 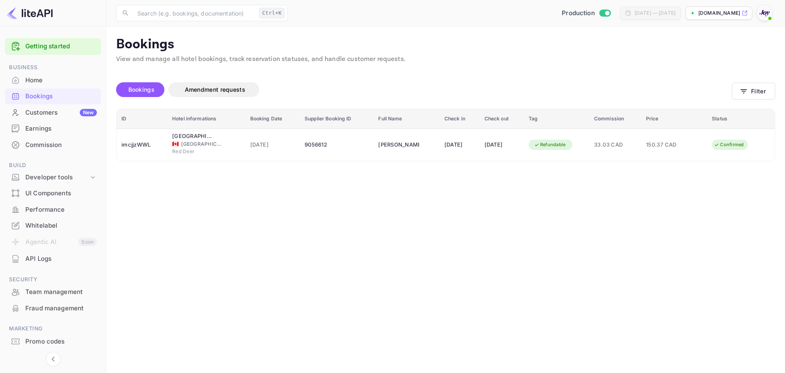 What do you see at coordinates (557, 119) in the screenshot?
I see `th: Tag` at bounding box center [557, 119].